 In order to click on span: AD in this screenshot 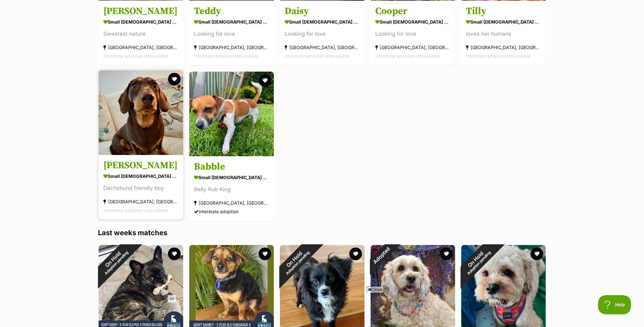, I will do `click(172, 298)`.